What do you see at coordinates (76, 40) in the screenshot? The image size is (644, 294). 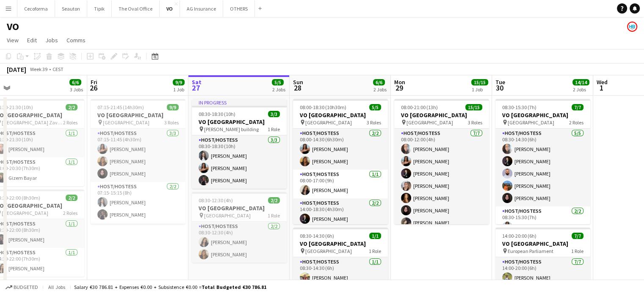 I see `a: Comms` at bounding box center [76, 40].